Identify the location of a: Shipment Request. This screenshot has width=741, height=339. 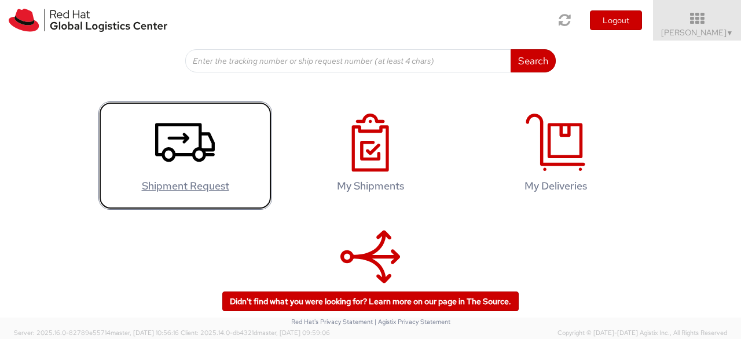
(185, 155).